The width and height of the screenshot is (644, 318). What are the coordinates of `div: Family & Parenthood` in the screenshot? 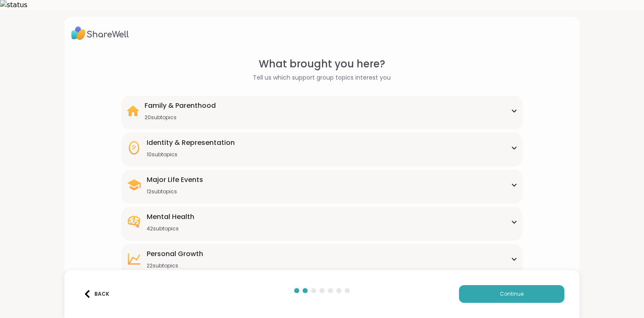 It's located at (180, 106).